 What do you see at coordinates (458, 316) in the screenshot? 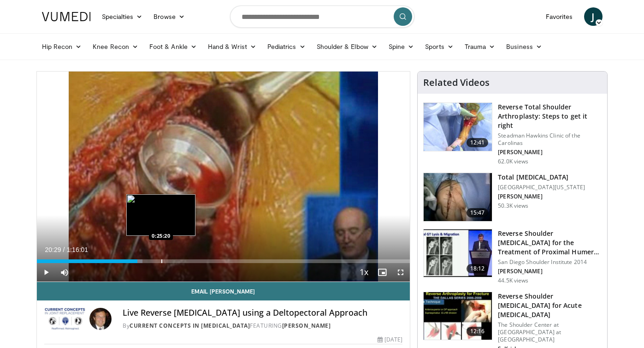
I see `img: butch_reverse_arthroplasty_3.png.150x105_q85_crop-smart_upscale.jpg` at bounding box center [458, 316].